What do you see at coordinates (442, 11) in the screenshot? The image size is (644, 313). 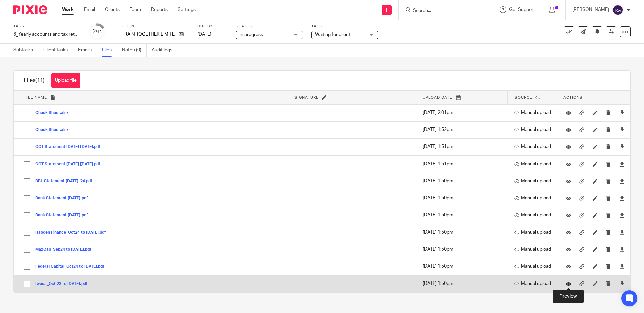 I see `input: Search` at bounding box center [442, 11].